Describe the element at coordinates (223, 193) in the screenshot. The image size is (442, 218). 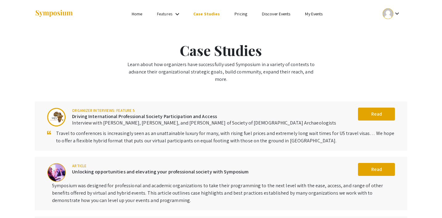
I see `div: Symposium was designed for professional and academic organizations to take their programming to t...` at that location.